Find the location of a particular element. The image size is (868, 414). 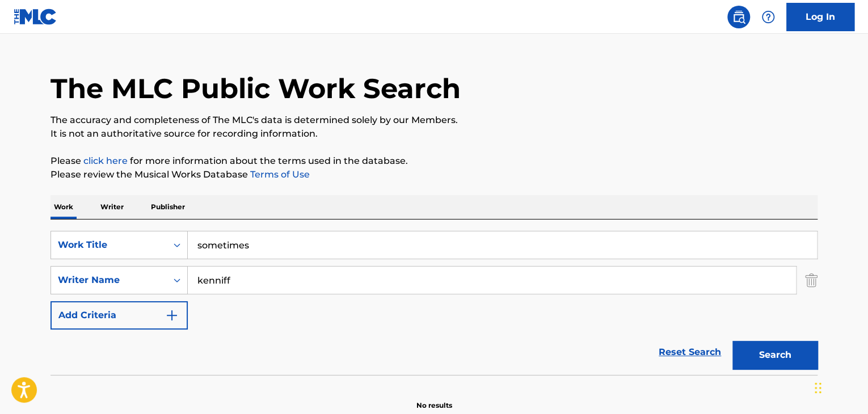

p: Please review the Musical Works Database is located at coordinates (434, 175).